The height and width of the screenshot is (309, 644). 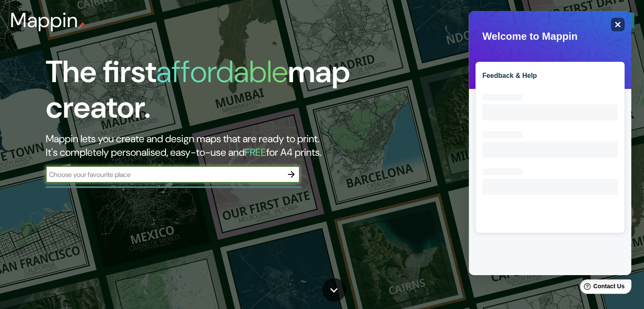 What do you see at coordinates (207, 146) in the screenshot?
I see `h2: Mappin lets you create and design maps that are ready to print. It's completely personalised, eas...` at bounding box center [207, 146].